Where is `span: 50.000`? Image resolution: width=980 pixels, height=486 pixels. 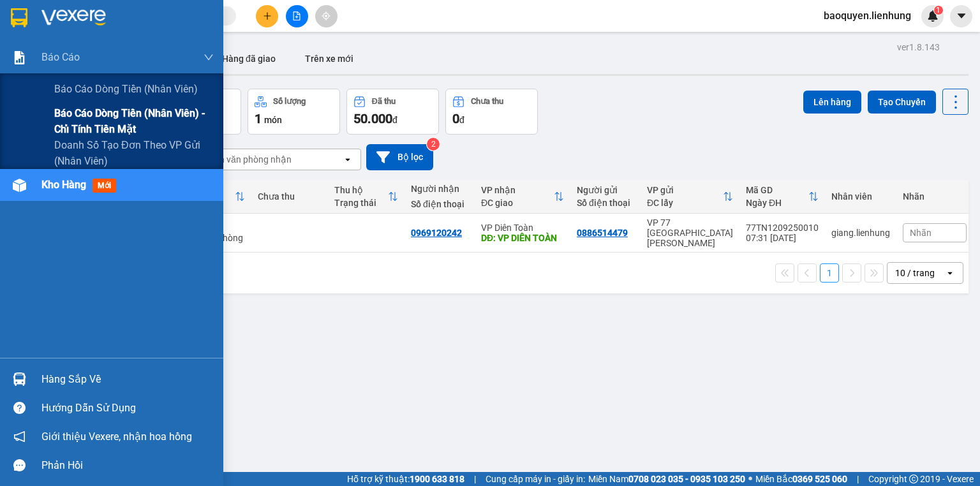 span: 50.000 is located at coordinates (372, 118).